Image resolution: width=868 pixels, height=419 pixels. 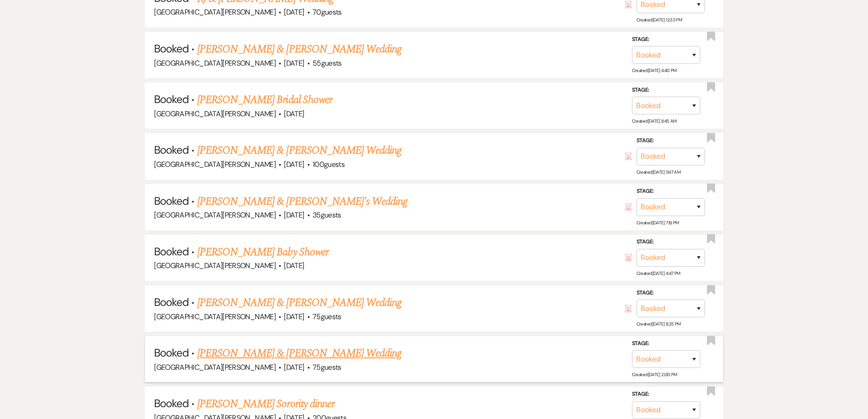 What do you see at coordinates (327, 63) in the screenshot?
I see `span: 55 guests` at bounding box center [327, 63].